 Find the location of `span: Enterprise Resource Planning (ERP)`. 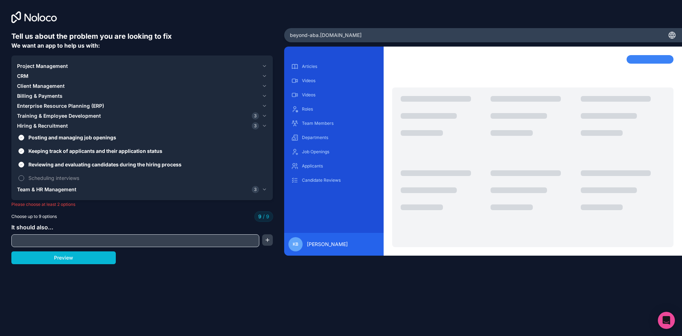

span: Enterprise Resource Planning (ERP) is located at coordinates (60, 106).